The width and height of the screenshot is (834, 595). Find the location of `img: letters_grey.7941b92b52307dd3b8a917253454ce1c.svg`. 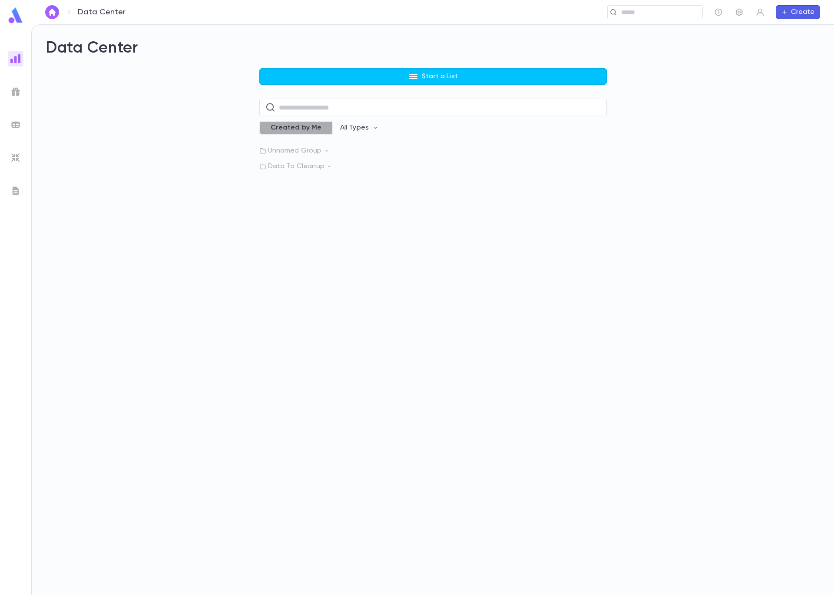

img: letters_grey.7941b92b52307dd3b8a917253454ce1c.svg is located at coordinates (16, 191).